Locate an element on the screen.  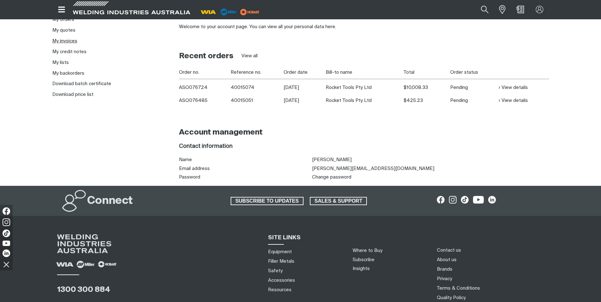
a: Shopping cart (0 product(s)) is located at coordinates (520, 10).